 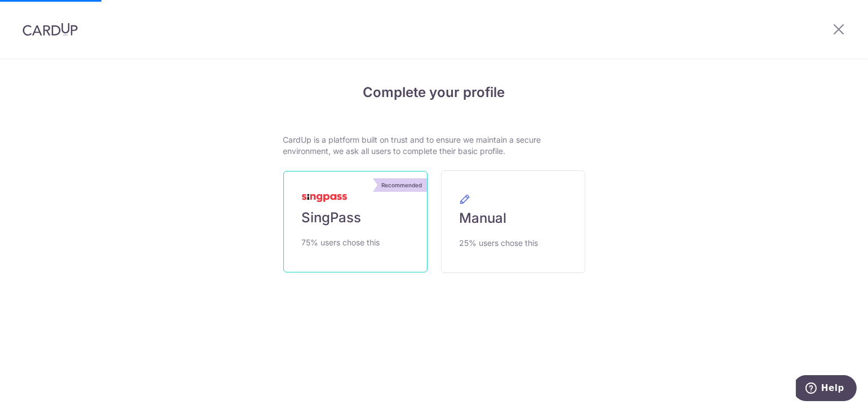 I want to click on span: Help, so click(x=36, y=13).